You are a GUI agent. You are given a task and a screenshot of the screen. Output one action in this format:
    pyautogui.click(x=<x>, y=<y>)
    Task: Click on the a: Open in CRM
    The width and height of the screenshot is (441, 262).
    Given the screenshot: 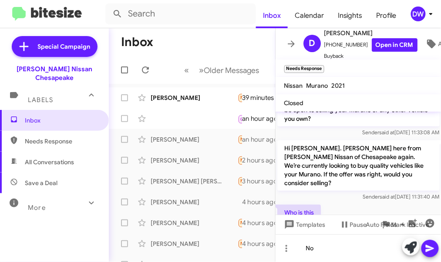 What is the action you would take?
    pyautogui.click(x=394, y=45)
    